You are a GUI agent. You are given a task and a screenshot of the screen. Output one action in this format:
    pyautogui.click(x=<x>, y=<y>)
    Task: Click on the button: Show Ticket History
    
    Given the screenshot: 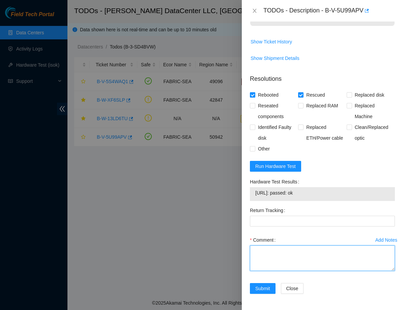 What is the action you would take?
    pyautogui.click(x=271, y=42)
    